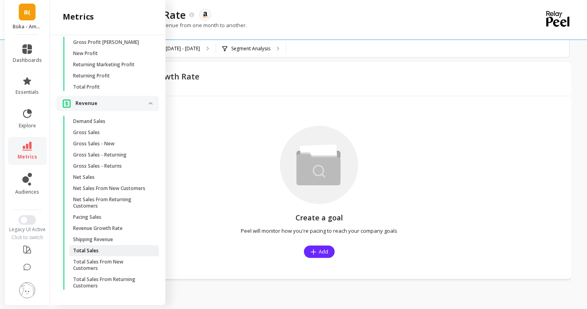 The image size is (587, 309). I want to click on p: Gross Sales - Returning, so click(100, 155).